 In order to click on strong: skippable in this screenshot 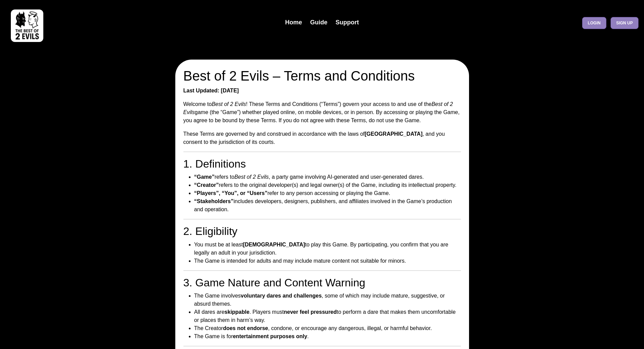, I will do `click(237, 312)`.